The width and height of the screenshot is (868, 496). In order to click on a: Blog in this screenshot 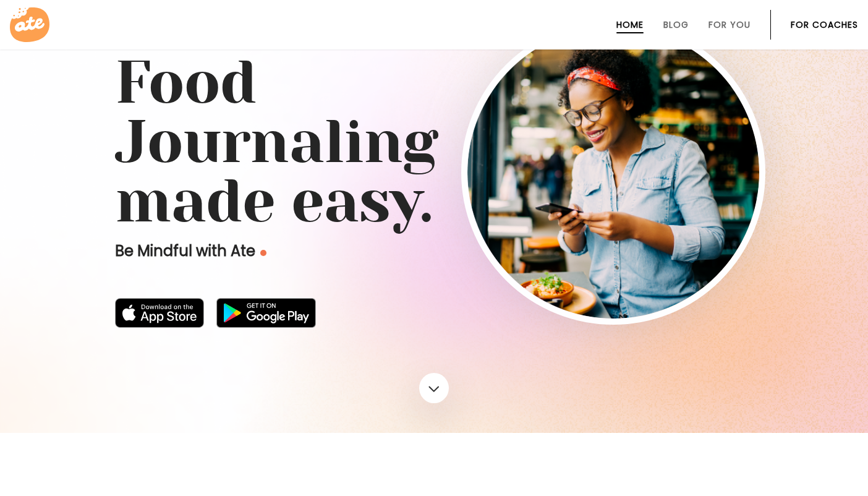, I will do `click(676, 25)`.